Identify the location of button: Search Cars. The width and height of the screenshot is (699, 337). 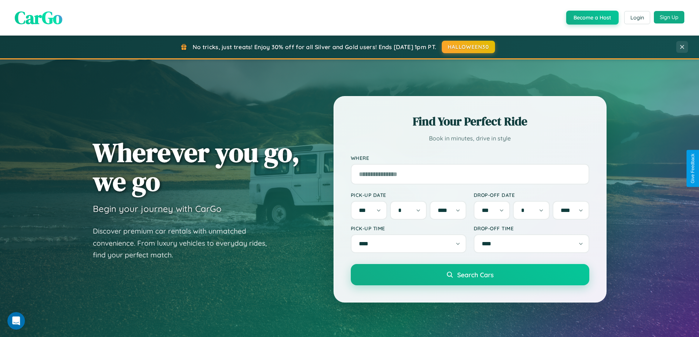
(470, 275).